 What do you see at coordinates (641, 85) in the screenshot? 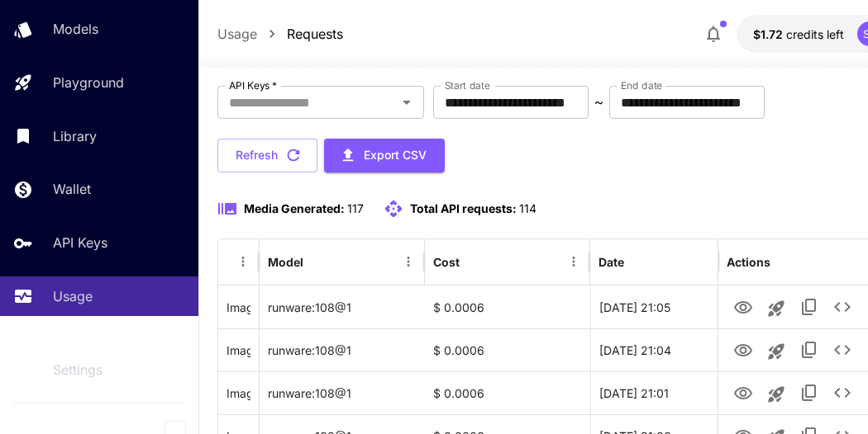
I see `label: End date` at bounding box center [641, 85].